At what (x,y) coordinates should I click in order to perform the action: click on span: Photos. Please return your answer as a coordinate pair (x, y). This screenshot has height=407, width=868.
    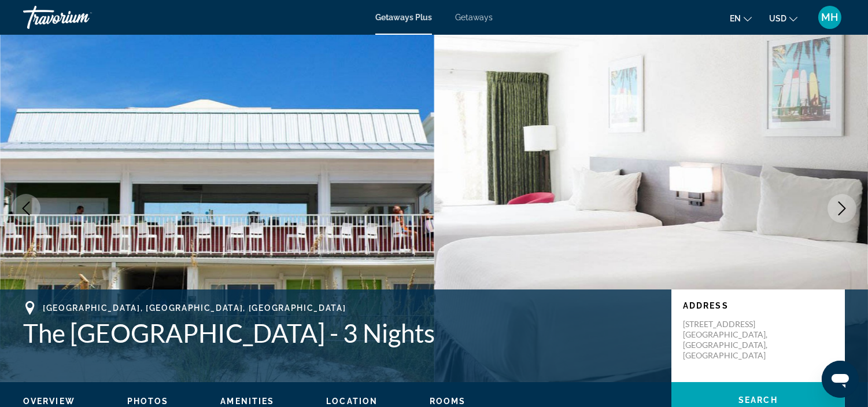
    Looking at the image, I should click on (148, 401).